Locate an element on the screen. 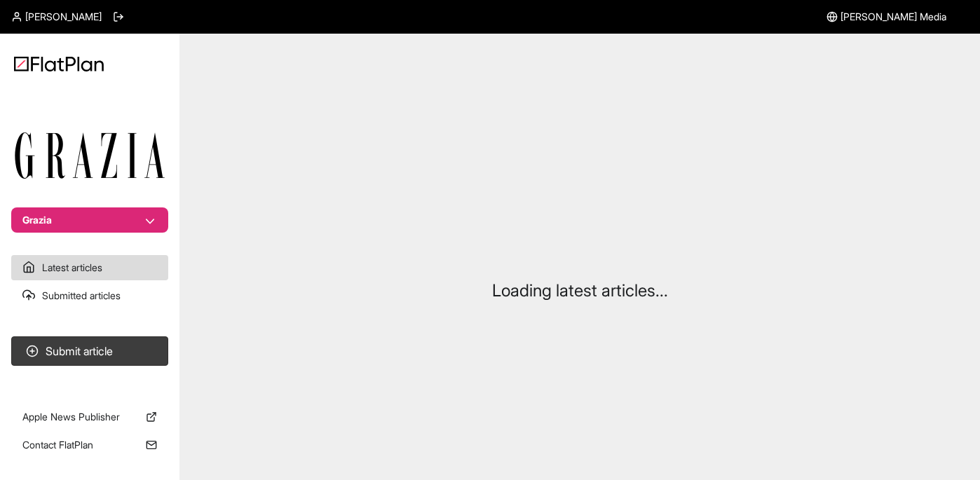  button: Submit article is located at coordinates (89, 351).